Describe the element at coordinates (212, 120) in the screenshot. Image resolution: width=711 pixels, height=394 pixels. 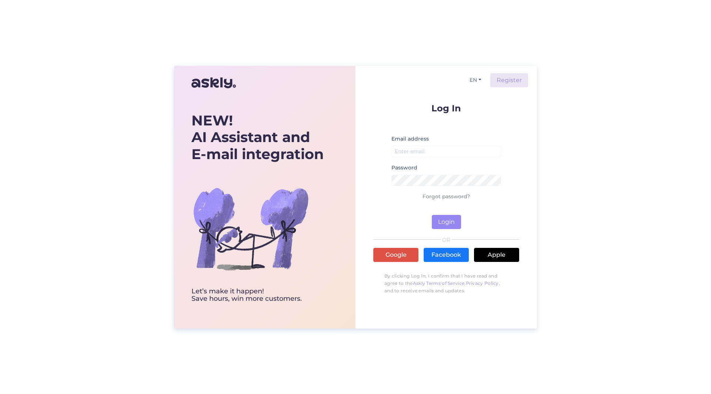
I see `b: NEW!` at that location.